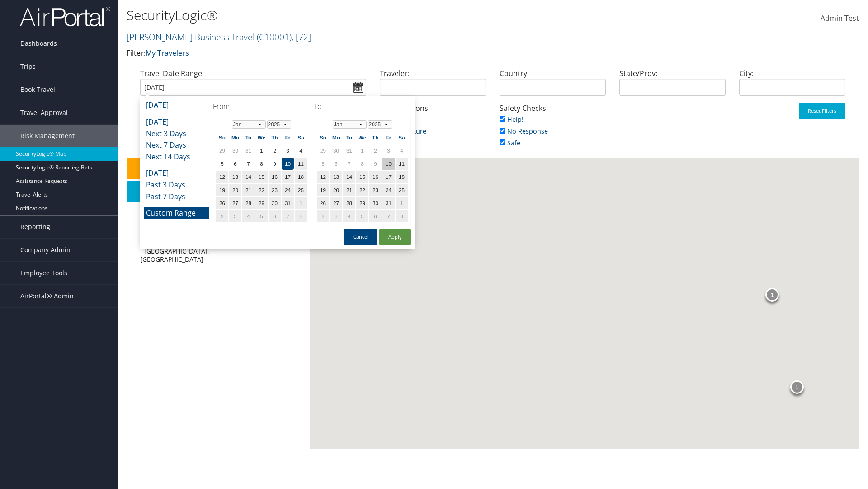 The height and width of the screenshot is (489, 868). Describe the element at coordinates (35, 227) in the screenshot. I see `span: Reporting` at that location.